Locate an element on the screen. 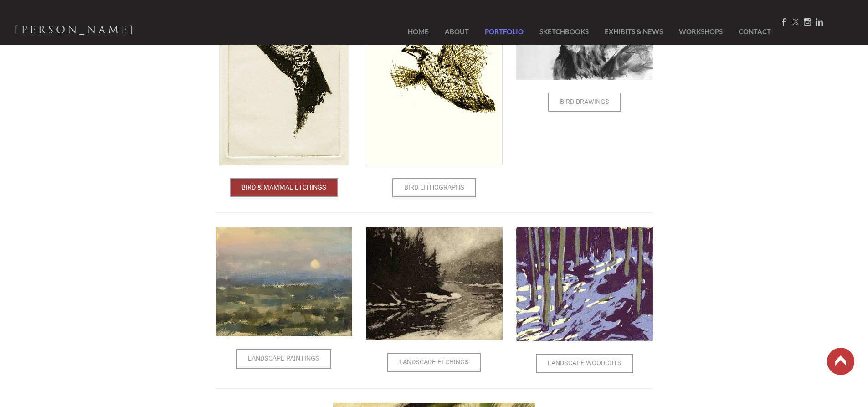  a: Landscape Woodcuts is located at coordinates (585, 362).